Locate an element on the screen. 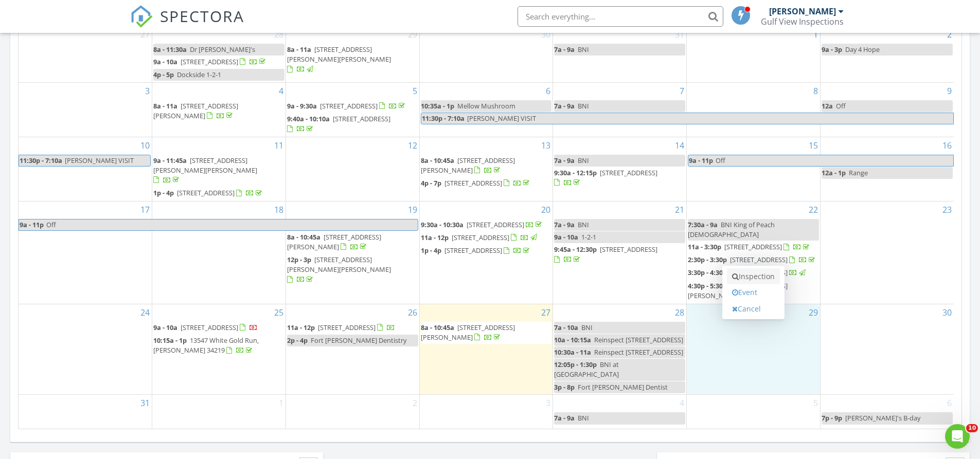 The image size is (980, 459). span: Day 4 Hope is located at coordinates (862, 49).